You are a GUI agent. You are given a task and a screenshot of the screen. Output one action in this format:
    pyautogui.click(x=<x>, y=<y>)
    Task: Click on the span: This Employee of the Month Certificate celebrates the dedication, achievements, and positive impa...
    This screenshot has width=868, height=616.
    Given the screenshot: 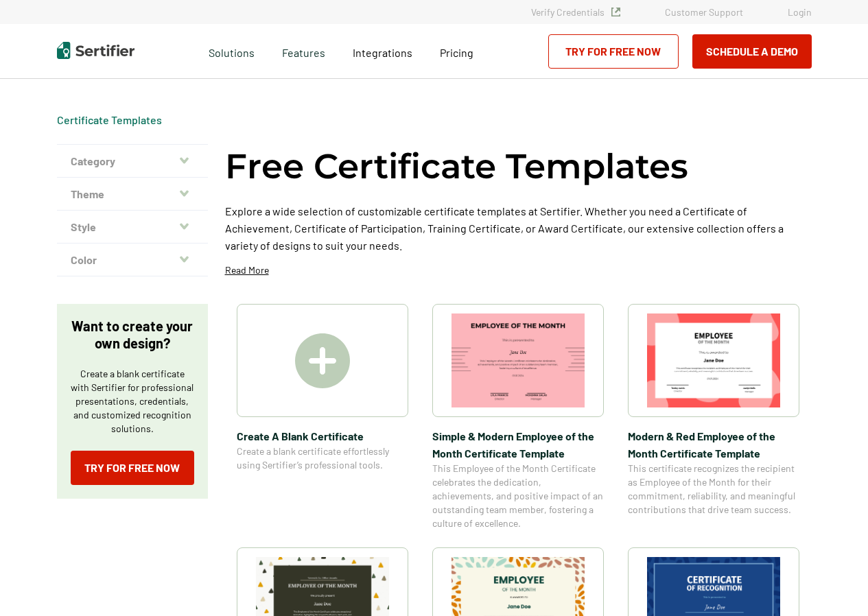 What is the action you would take?
    pyautogui.click(x=518, y=497)
    